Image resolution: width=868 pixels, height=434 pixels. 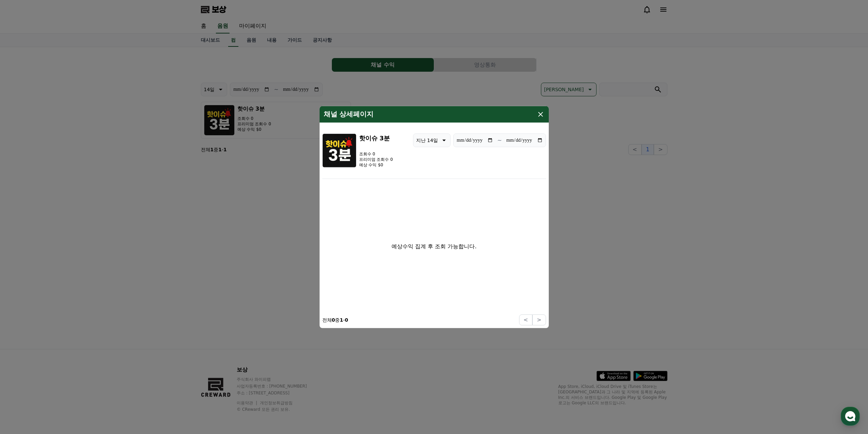 What do you see at coordinates (335, 320) in the screenshot?
I see `p: 전체 중 -` at bounding box center [335, 320].